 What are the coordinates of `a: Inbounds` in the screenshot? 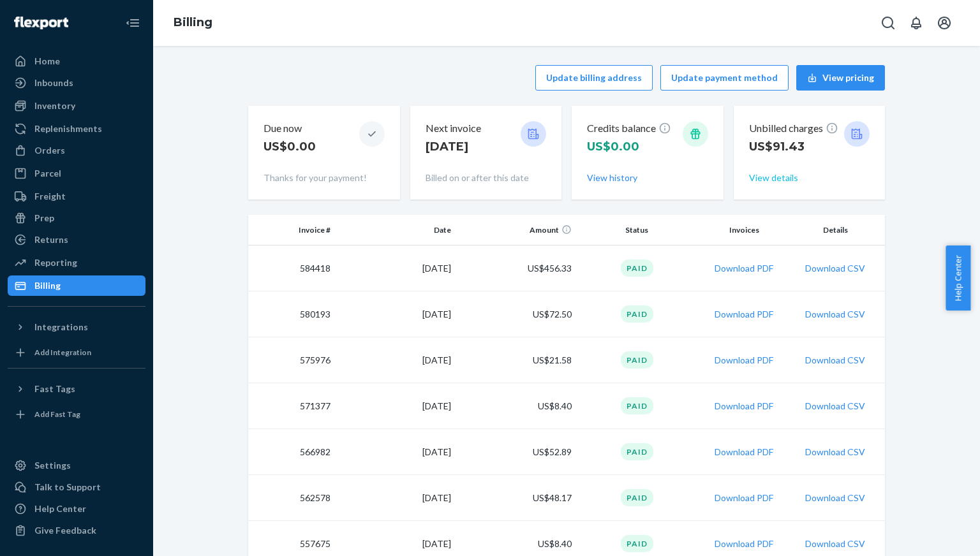 It's located at (77, 83).